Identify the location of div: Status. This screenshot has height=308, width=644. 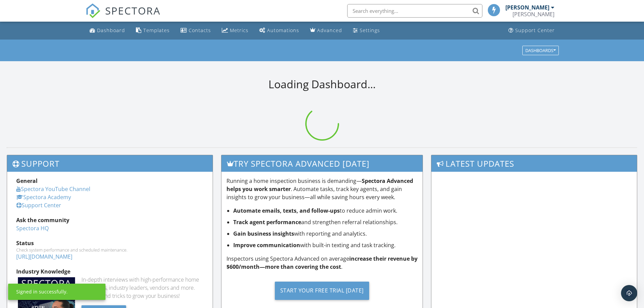
(110, 243).